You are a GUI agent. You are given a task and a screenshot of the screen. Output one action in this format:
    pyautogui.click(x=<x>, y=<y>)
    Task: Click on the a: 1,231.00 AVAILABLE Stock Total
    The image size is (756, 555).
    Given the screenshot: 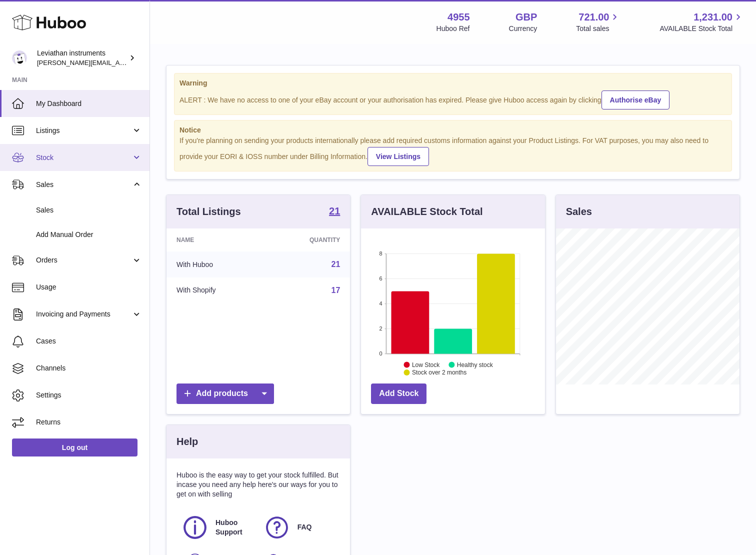 What is the action you would take?
    pyautogui.click(x=702, y=22)
    